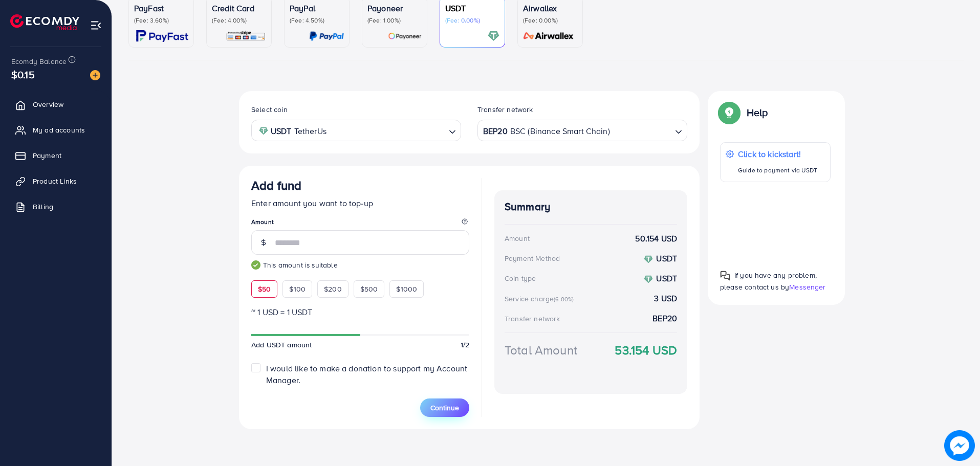 Image resolution: width=980 pixels, height=466 pixels. Describe the element at coordinates (317, 21) in the screenshot. I see `p: (Fee: 4.50%)` at that location.